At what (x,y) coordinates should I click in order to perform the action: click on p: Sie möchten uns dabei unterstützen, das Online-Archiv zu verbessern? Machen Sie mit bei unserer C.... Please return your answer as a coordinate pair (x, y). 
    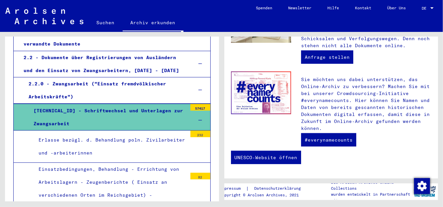
    Looking at the image, I should click on (366, 104).